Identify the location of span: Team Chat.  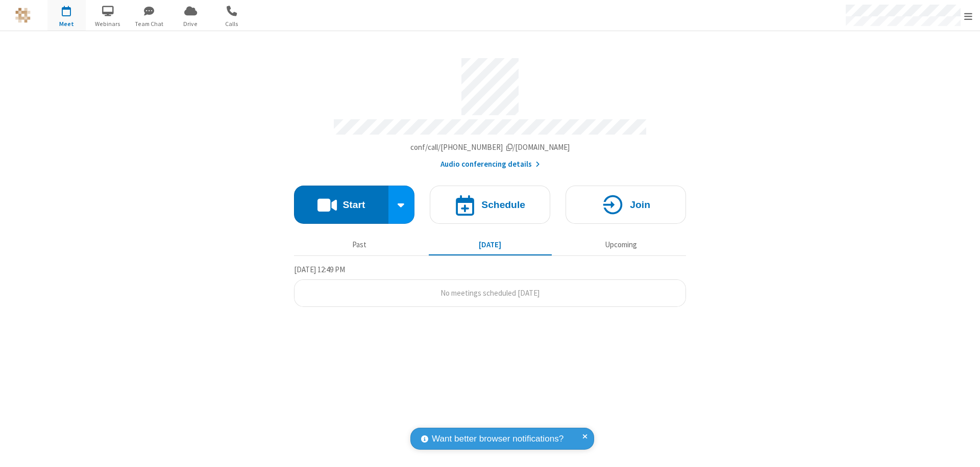
(149, 24).